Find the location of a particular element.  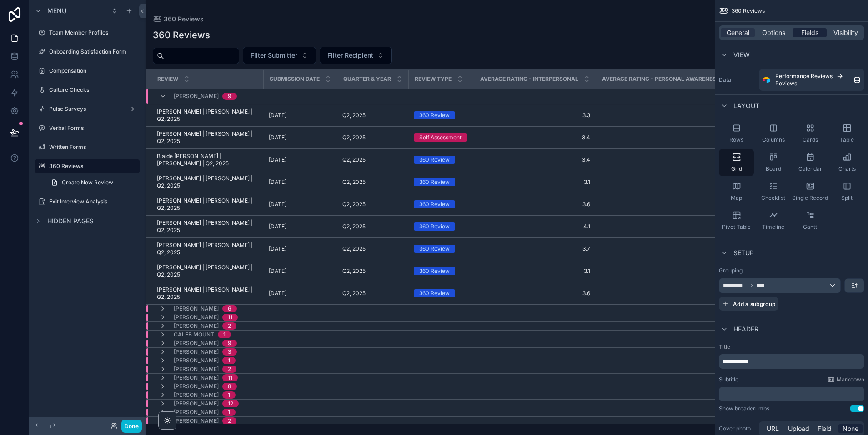

span: Table is located at coordinates (847, 140).